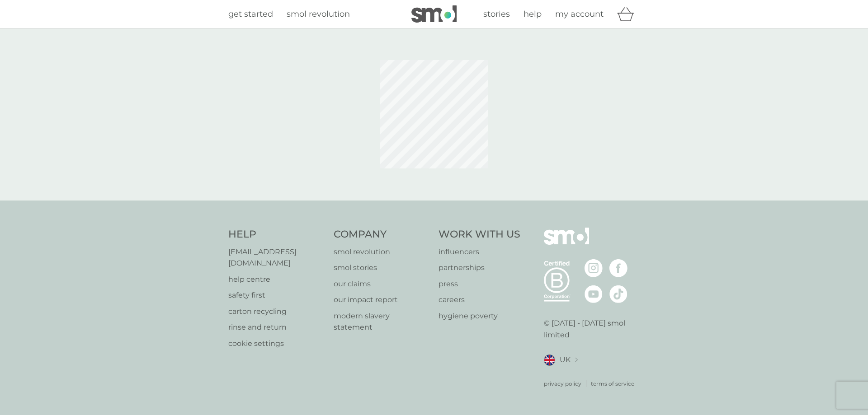  What do you see at coordinates (479, 268) in the screenshot?
I see `a: partnerships` at bounding box center [479, 268].